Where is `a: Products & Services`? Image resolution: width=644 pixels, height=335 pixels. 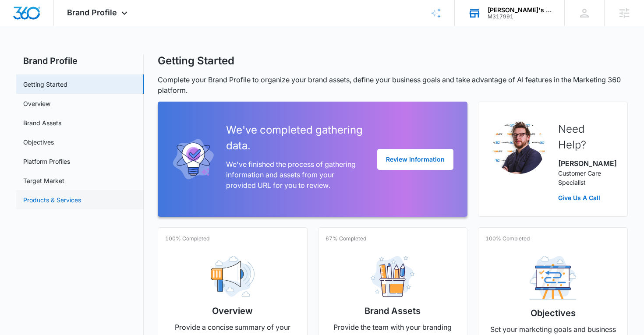 a: Products & Services is located at coordinates (52, 200).